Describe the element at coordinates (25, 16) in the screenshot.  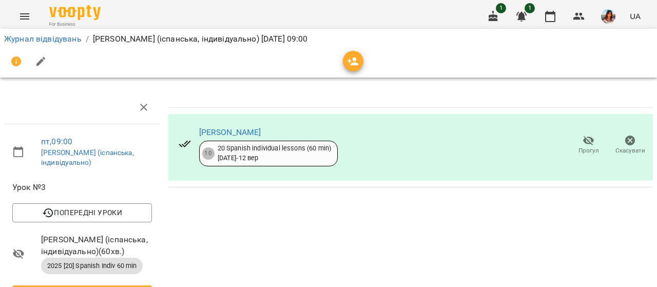
I see `button: Menu` at that location.